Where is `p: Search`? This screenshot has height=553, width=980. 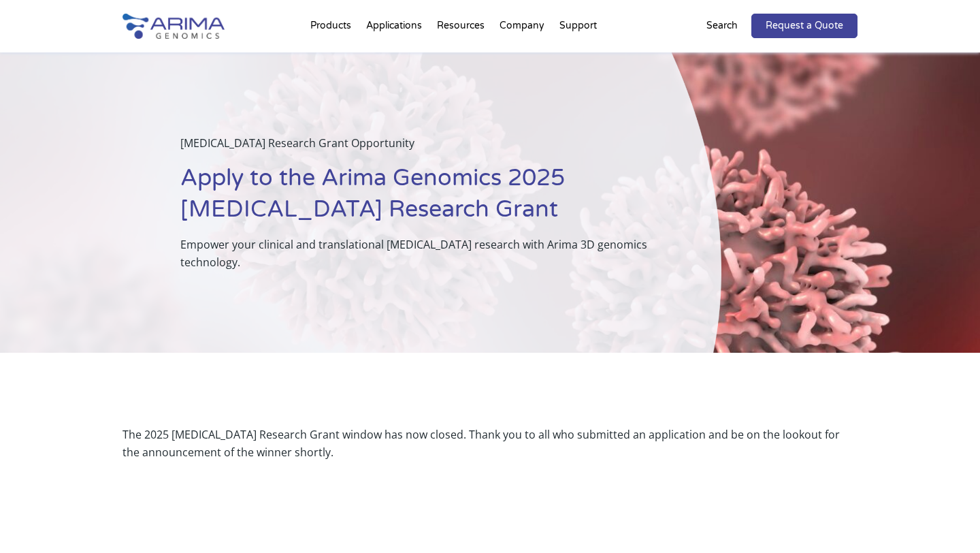
p: Search is located at coordinates (722, 26).